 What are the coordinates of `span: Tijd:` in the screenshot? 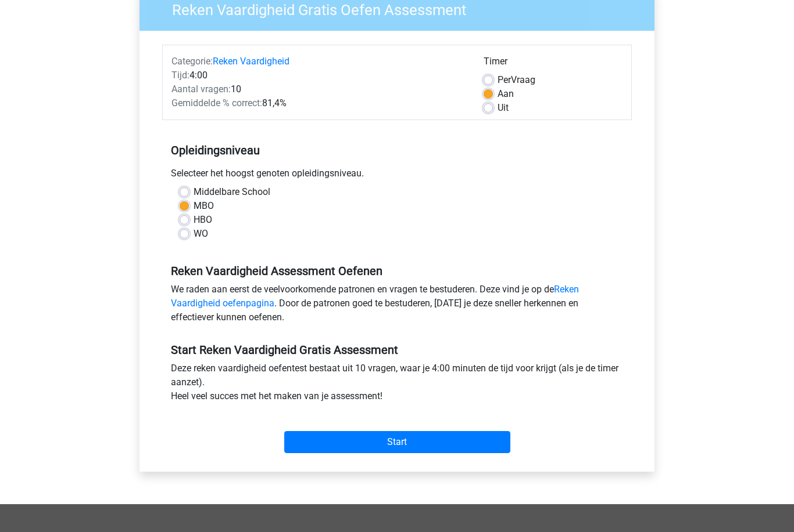 It's located at (180, 75).